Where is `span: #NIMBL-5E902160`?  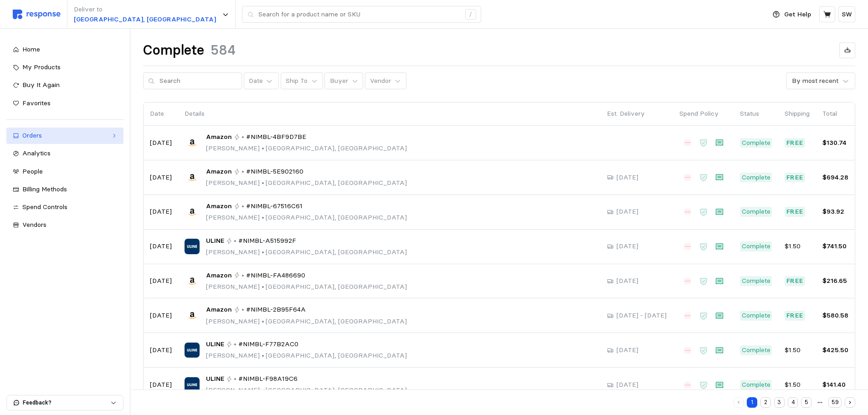 span: #NIMBL-5E902160 is located at coordinates (275, 172).